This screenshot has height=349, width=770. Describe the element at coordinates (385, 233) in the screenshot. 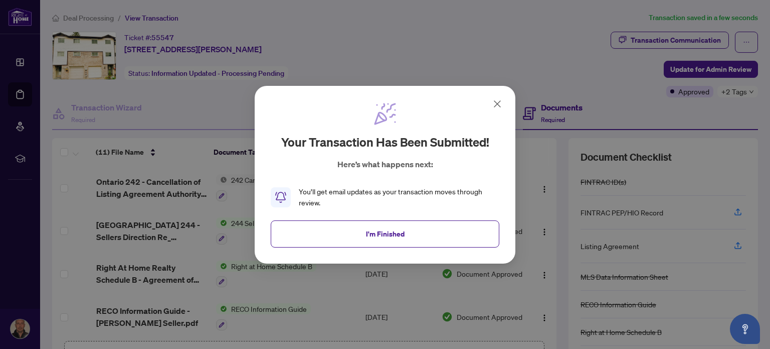

I see `button: I'm Finished` at that location.